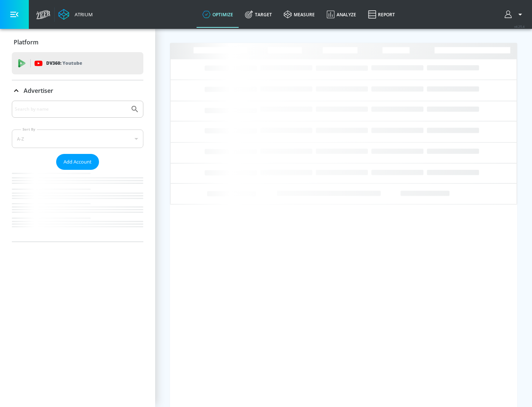 The image size is (532, 407). What do you see at coordinates (71, 109) in the screenshot?
I see `input: Search by name` at bounding box center [71, 109].